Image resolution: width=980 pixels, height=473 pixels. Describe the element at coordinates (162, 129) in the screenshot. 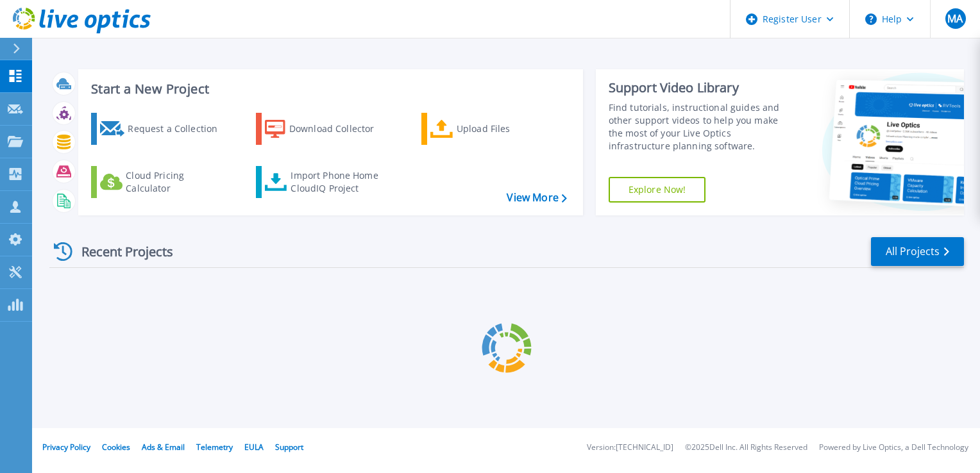

I see `a: Request a Collection` at that location.